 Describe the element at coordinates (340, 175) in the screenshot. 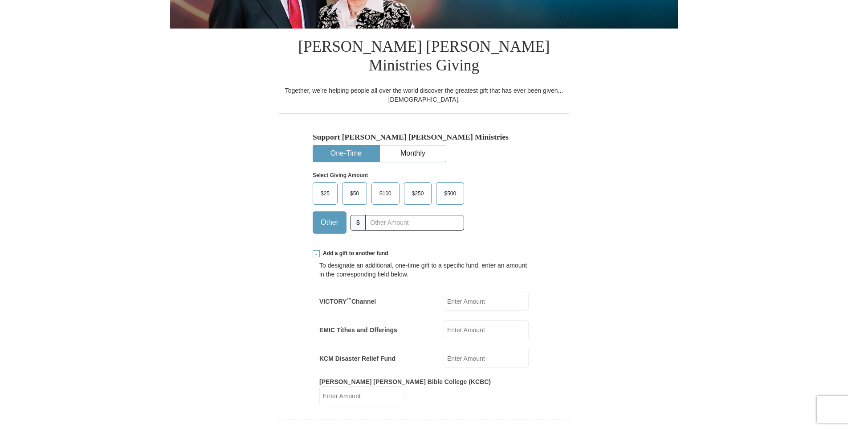

I see `strong: Select Giving Amount` at that location.